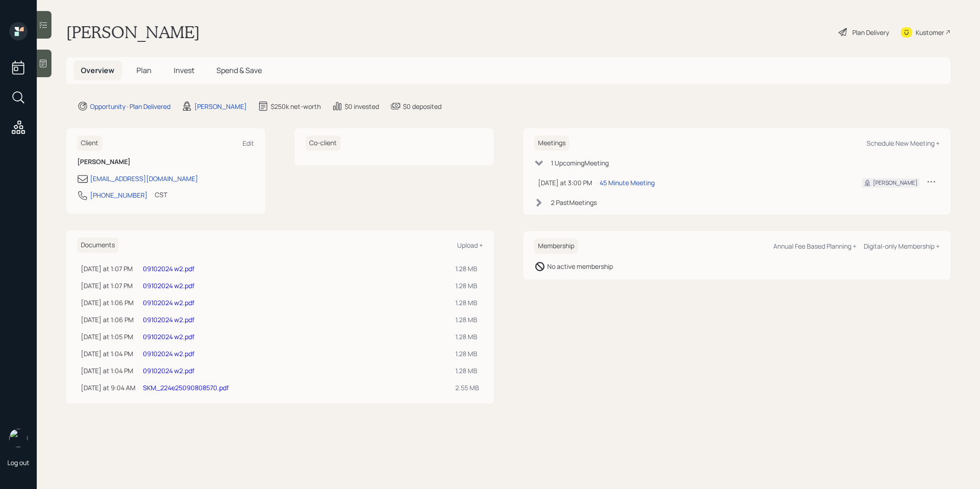 The height and width of the screenshot is (489, 980). What do you see at coordinates (98, 245) in the screenshot?
I see `h6: Documents` at bounding box center [98, 245].